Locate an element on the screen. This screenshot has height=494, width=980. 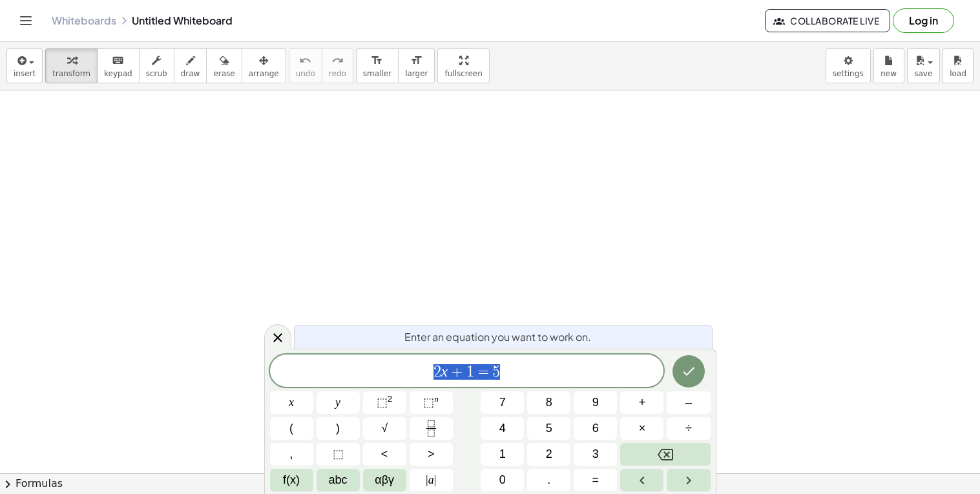
button: 6 is located at coordinates (595, 429).